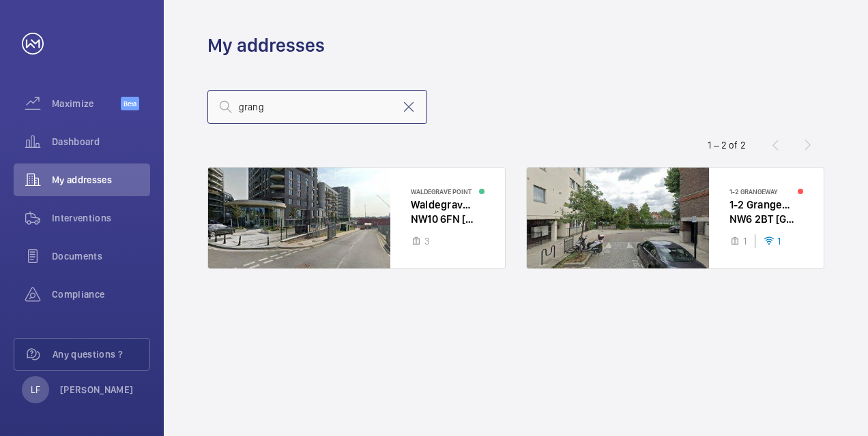  Describe the element at coordinates (727, 145) in the screenshot. I see `div: 1 – 2 of 2` at that location.